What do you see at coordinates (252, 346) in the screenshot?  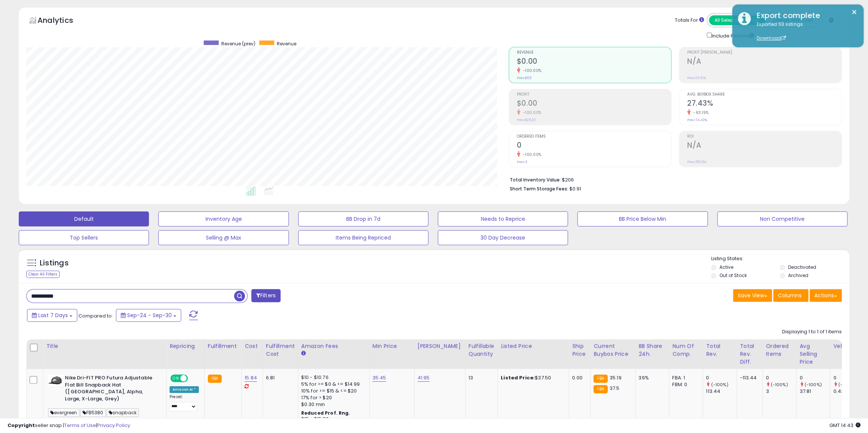 I see `div: Cost` at bounding box center [252, 346].